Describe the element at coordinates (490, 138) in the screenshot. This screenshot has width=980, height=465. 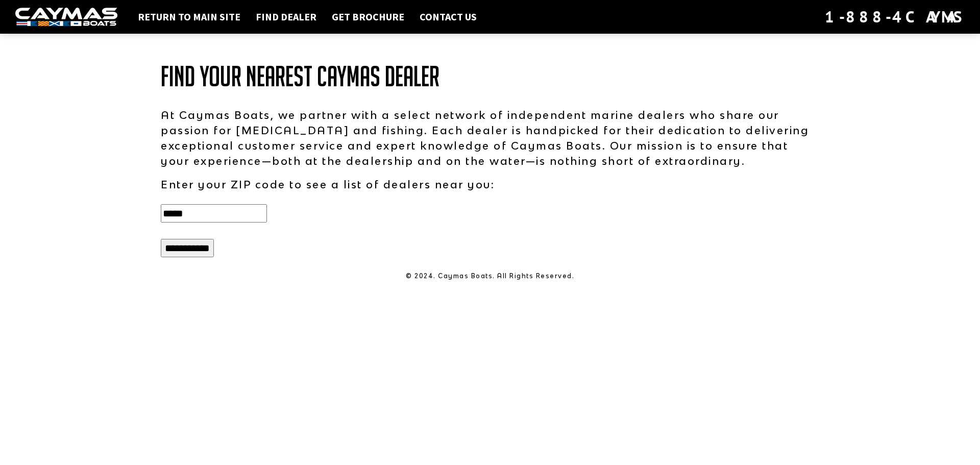
I see `p: At Caymas Boats, we partner with a select network of independent marine dealers who share our pas...` at that location.